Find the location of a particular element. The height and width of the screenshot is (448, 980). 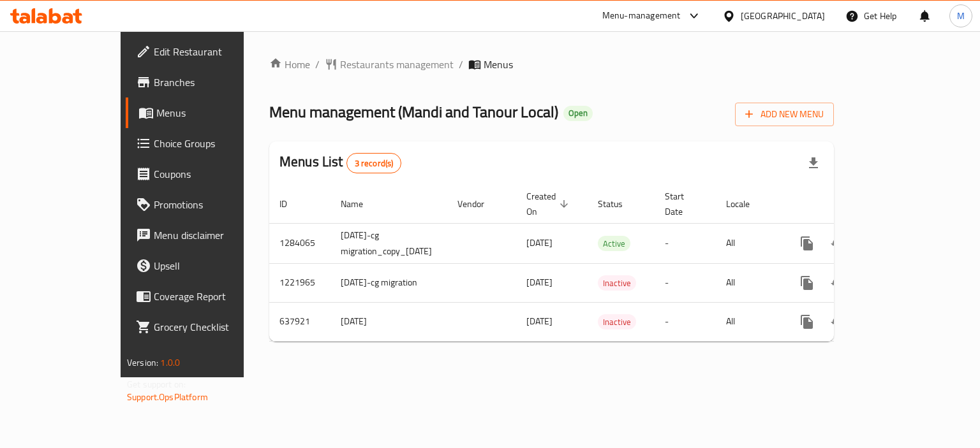

span: Choice Groups is located at coordinates (213, 143).